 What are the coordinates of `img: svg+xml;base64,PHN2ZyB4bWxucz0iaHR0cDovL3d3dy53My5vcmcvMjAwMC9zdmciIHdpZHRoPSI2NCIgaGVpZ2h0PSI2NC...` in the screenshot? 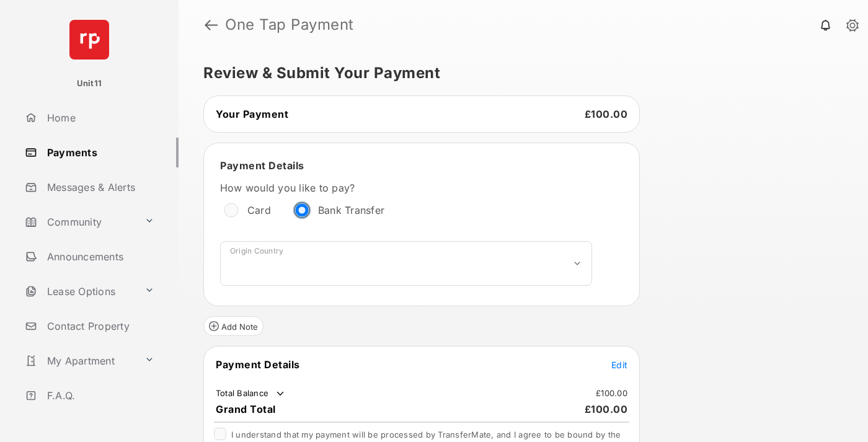 It's located at (89, 40).